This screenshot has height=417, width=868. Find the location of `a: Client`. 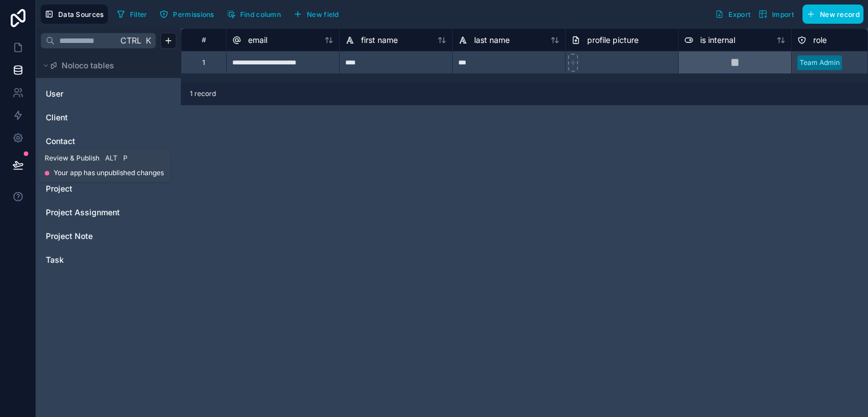

a: Client is located at coordinates (92, 118).